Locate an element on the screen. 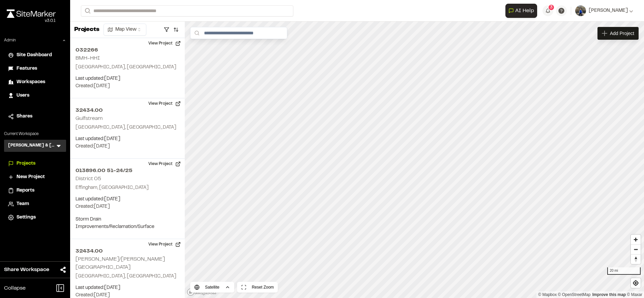 The height and width of the screenshot is (298, 644). button: Reset bearing to north is located at coordinates (636, 259).